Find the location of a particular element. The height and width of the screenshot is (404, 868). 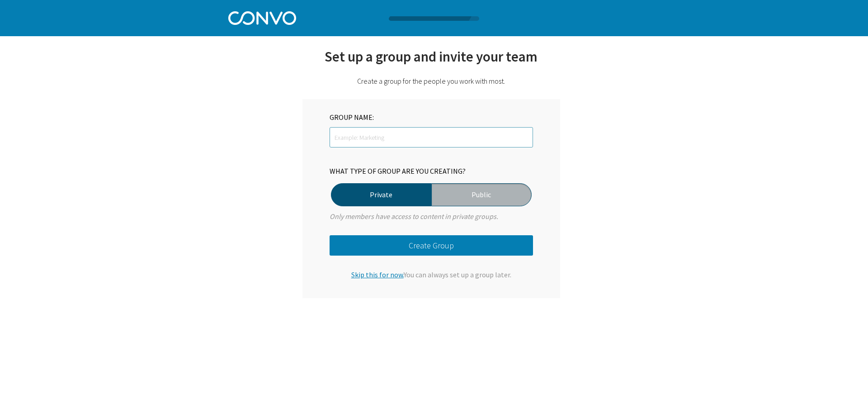

img: Convo Logo is located at coordinates (262, 17).